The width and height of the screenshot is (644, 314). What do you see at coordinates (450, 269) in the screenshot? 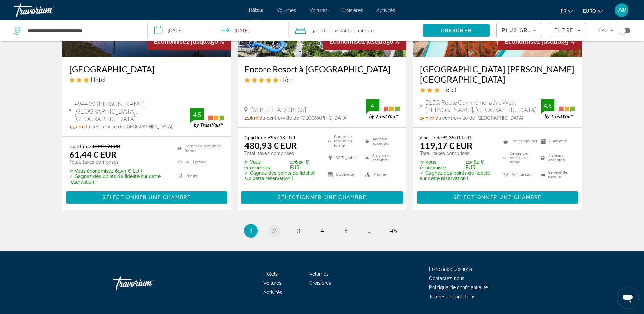
I see `a: Foire aux questions` at bounding box center [450, 269].